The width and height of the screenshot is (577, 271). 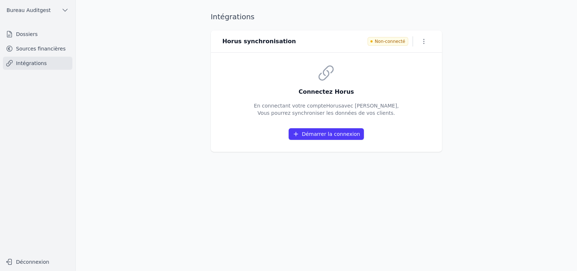 I want to click on span: Non-connecté, so click(x=387, y=41).